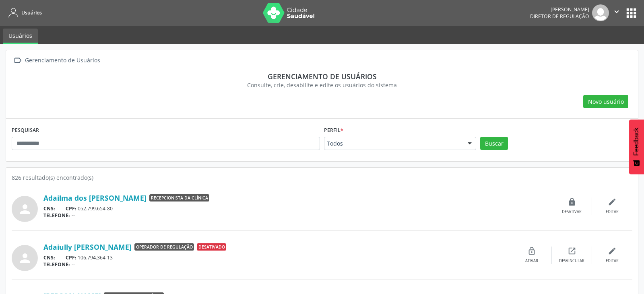 Image resolution: width=644 pixels, height=294 pixels. I want to click on span: Desativado, so click(211, 247).